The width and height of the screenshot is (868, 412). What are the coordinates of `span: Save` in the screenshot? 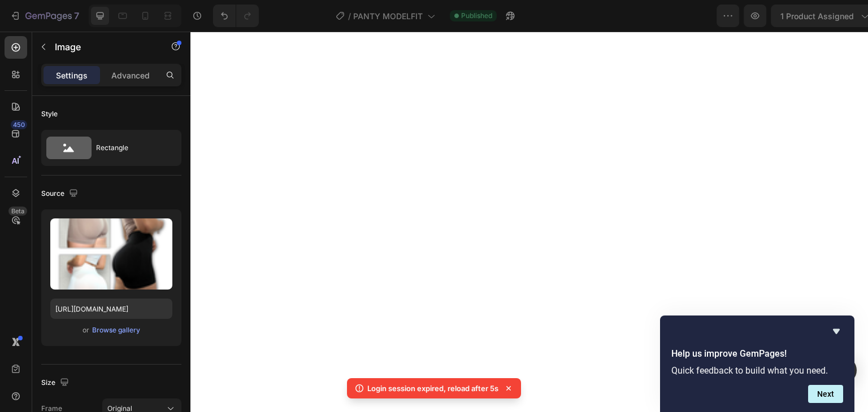 It's located at (770, 16).